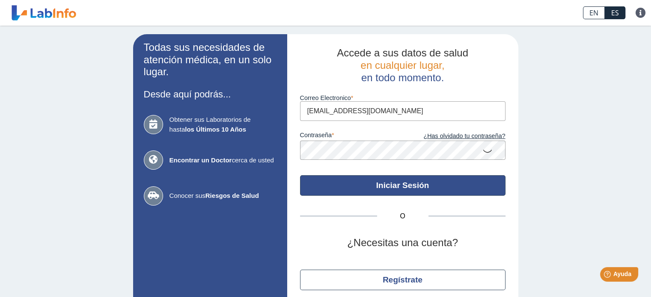  I want to click on span: Accede a sus datos de salud, so click(402, 53).